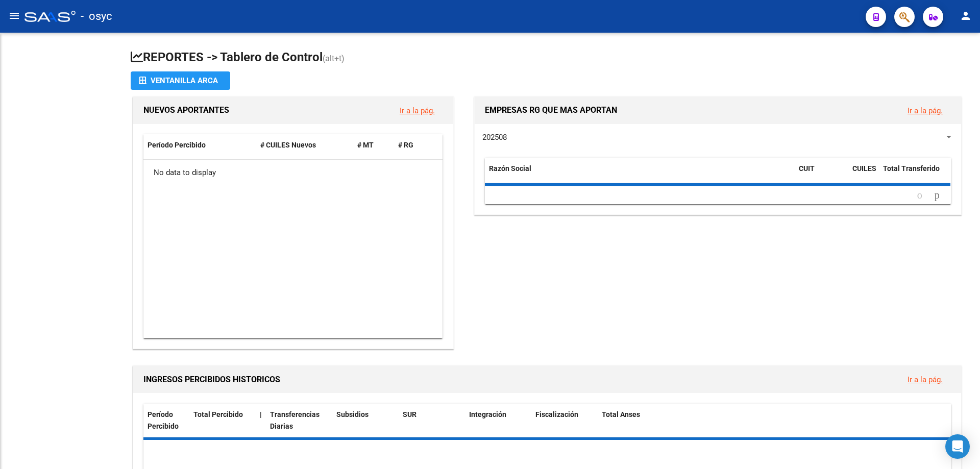 This screenshot has width=980, height=469. What do you see at coordinates (432, 420) in the screenshot?
I see `datatable-header-cell: SUR` at bounding box center [432, 420].